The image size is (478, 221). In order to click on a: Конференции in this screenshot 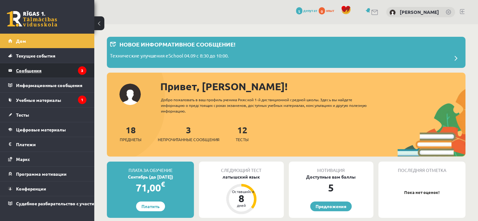, I will do `click(47, 189)`.